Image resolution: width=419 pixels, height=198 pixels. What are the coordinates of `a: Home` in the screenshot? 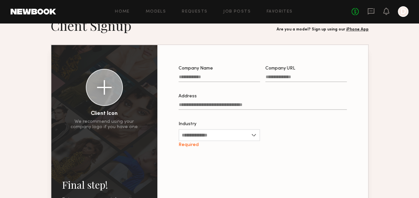 It's located at (122, 12).